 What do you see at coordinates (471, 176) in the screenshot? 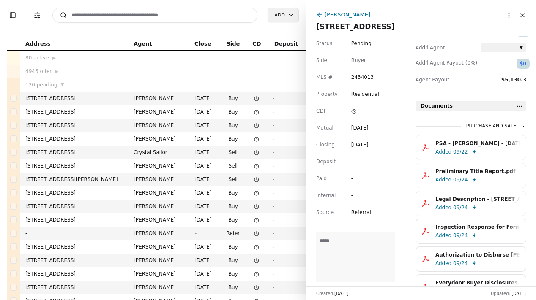
I see `button: Preliminary Title Report.pdfAdded 09/24` at bounding box center [471, 176].